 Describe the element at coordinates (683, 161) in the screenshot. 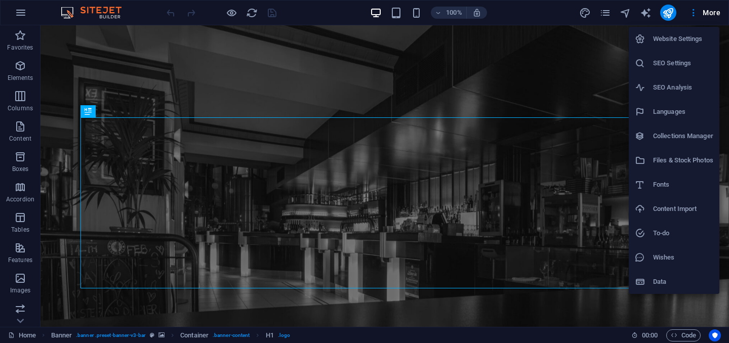

I see `h6: Files & Stock Photos` at that location.